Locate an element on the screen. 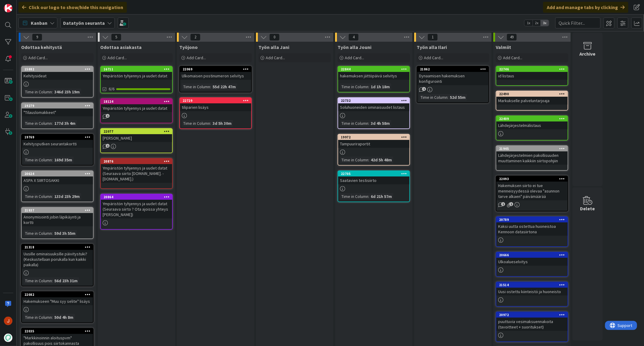 The image size is (644, 346). div: 15882Kehitysideat is located at coordinates (58, 73).